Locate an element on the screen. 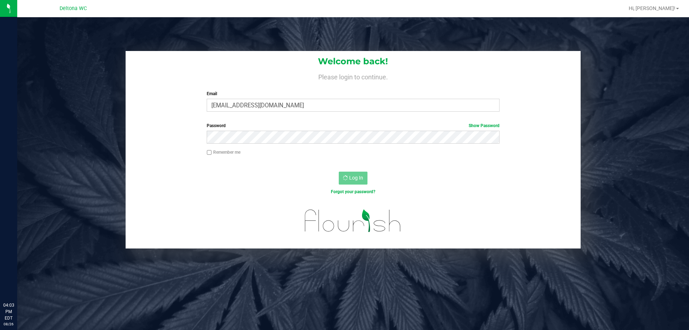 This screenshot has height=330, width=689. label: Email is located at coordinates (353, 94).